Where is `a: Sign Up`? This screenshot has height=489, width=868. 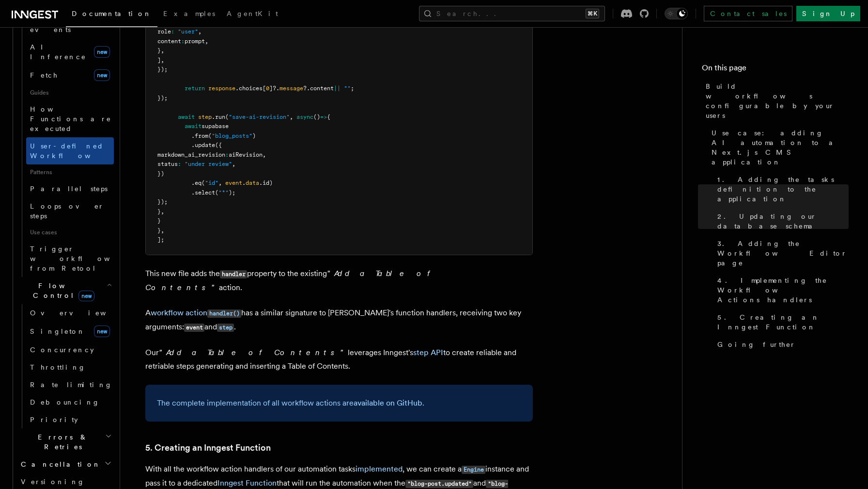 a: Sign Up is located at coordinates (828, 13).